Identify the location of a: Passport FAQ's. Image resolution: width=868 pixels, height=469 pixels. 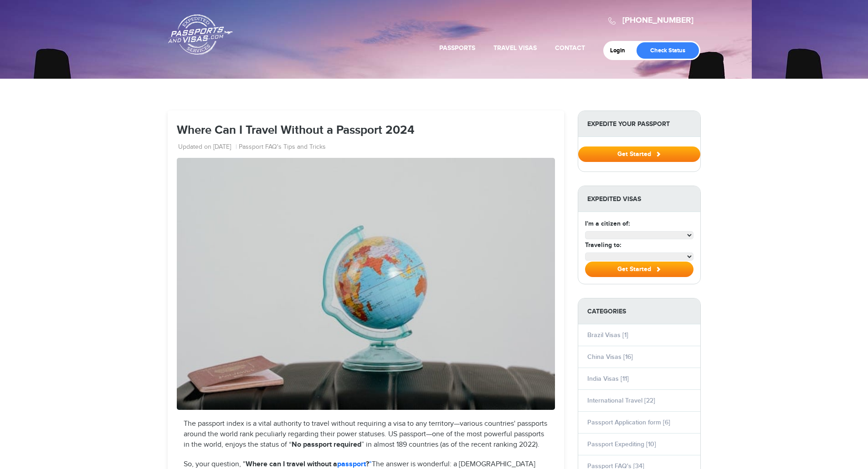
(260, 148).